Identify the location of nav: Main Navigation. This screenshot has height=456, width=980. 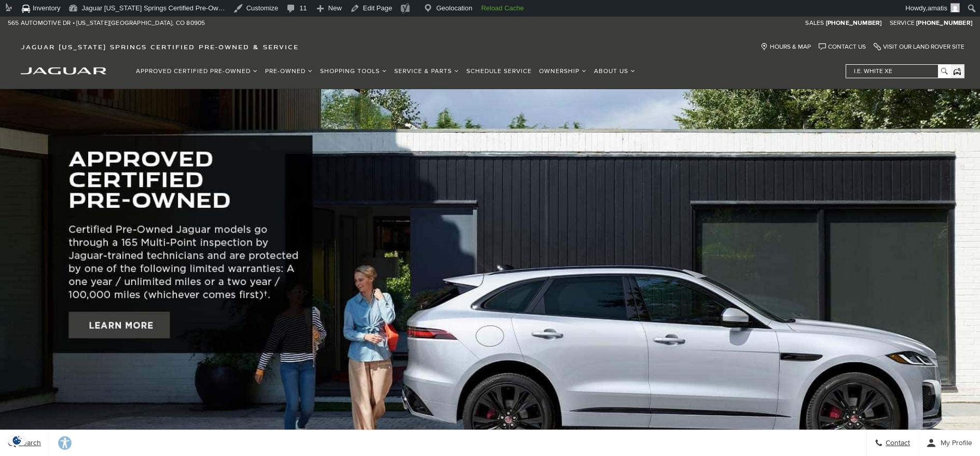
(385, 71).